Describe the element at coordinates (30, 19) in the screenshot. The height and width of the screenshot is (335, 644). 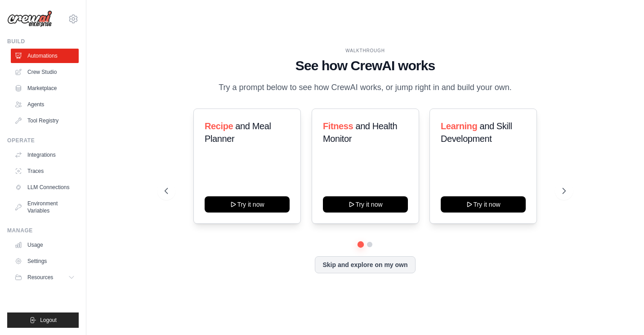
I see `img: Logo` at that location.